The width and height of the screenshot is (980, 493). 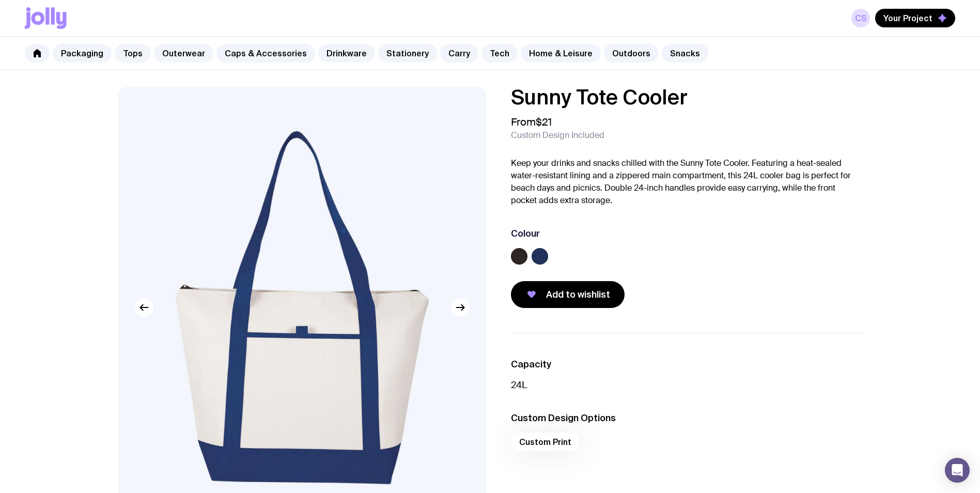 I want to click on span: $21, so click(x=543, y=122).